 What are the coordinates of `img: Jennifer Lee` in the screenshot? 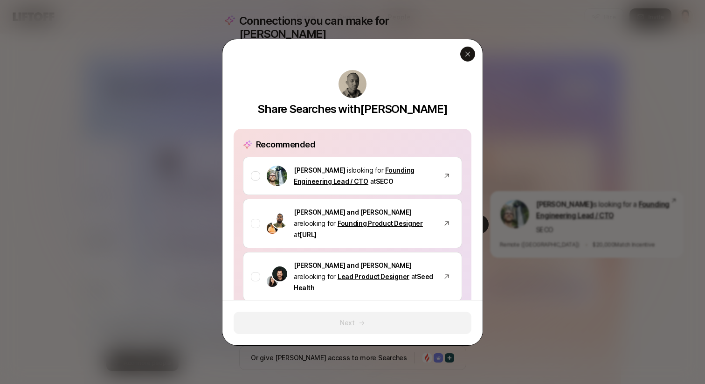 It's located at (272, 281).